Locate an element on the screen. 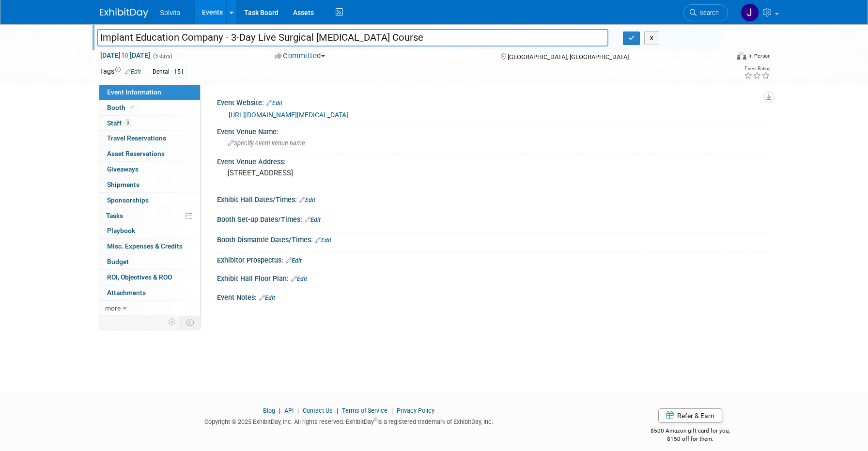 This screenshot has height=451, width=868. a: Shipments is located at coordinates (150, 185).